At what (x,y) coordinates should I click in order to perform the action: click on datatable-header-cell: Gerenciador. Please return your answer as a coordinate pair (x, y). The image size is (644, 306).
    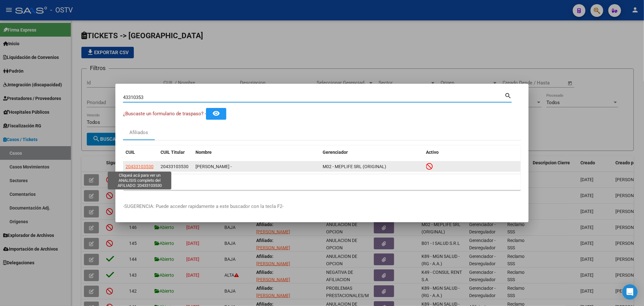
    Looking at the image, I should click on (372, 152).